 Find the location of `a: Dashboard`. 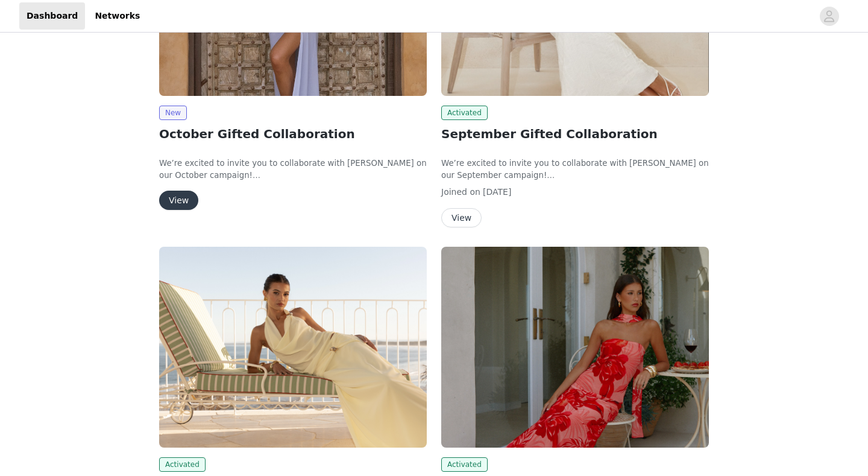

a: Dashboard is located at coordinates (52, 16).